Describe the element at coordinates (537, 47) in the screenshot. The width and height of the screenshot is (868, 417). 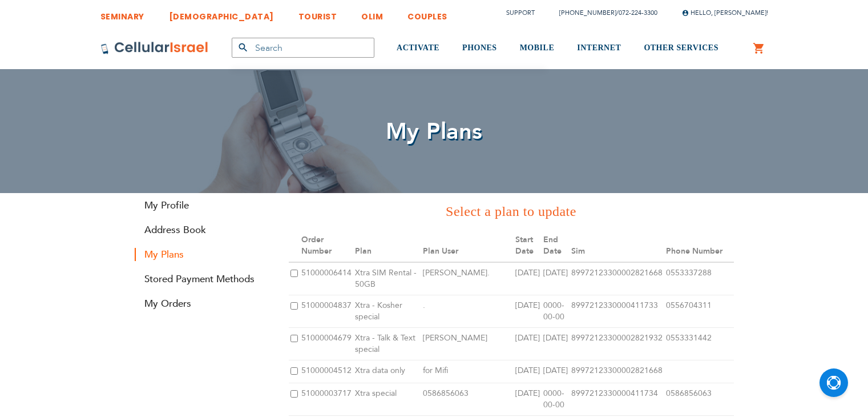
I see `span: MOBILE` at that location.